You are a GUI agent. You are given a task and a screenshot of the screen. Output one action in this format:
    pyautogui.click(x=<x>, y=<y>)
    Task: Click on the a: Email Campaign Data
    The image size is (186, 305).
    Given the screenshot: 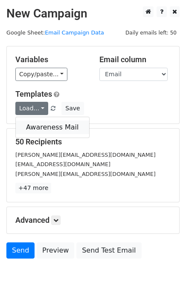 What is the action you would take?
    pyautogui.click(x=74, y=32)
    